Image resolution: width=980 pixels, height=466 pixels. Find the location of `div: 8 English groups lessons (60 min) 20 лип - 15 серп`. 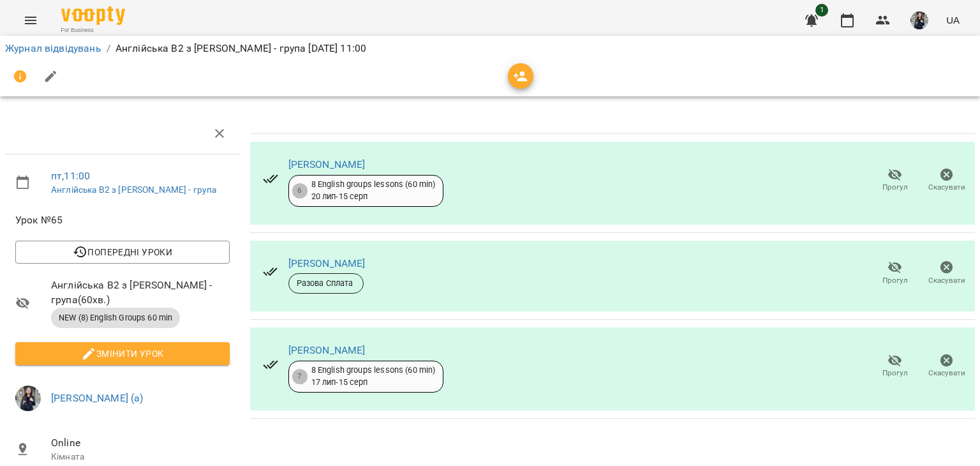

div: 8 English groups lessons (60 min) 20 лип - 15 серп is located at coordinates (373, 190).